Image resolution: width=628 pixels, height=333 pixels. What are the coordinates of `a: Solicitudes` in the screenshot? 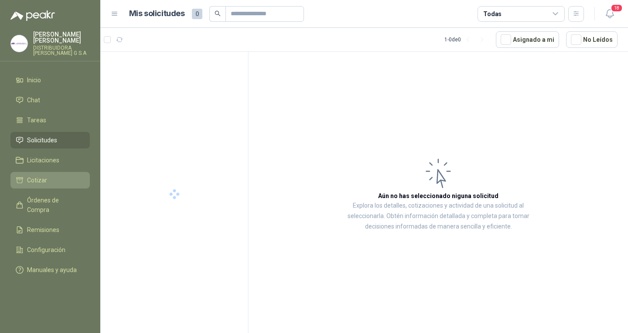 It's located at (50, 140).